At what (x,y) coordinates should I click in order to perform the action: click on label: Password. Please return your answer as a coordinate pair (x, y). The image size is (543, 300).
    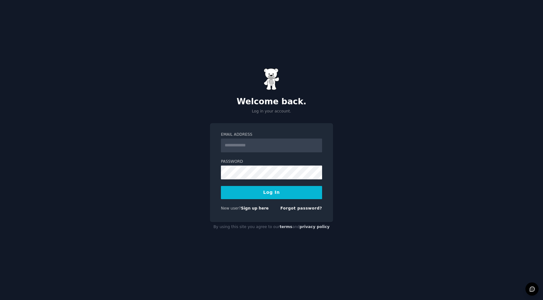
    Looking at the image, I should click on (271, 162).